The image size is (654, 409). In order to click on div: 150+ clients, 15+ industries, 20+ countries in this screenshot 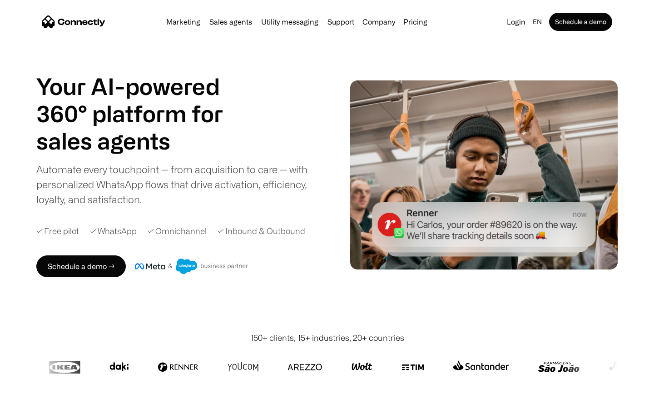, I will do `click(327, 338)`.